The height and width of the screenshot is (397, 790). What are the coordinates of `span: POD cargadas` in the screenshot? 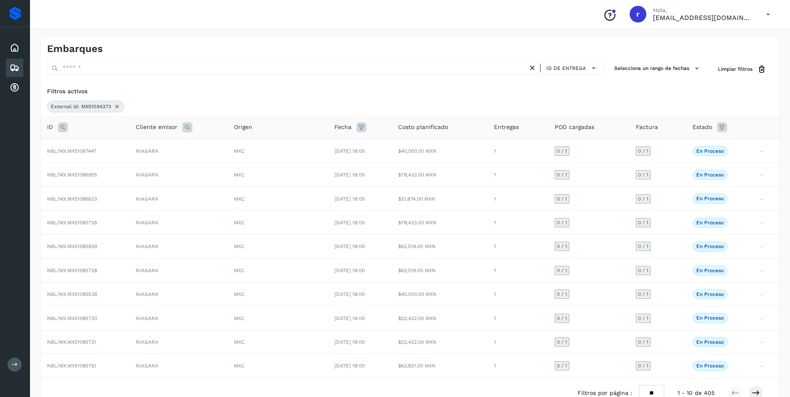 It's located at (574, 127).